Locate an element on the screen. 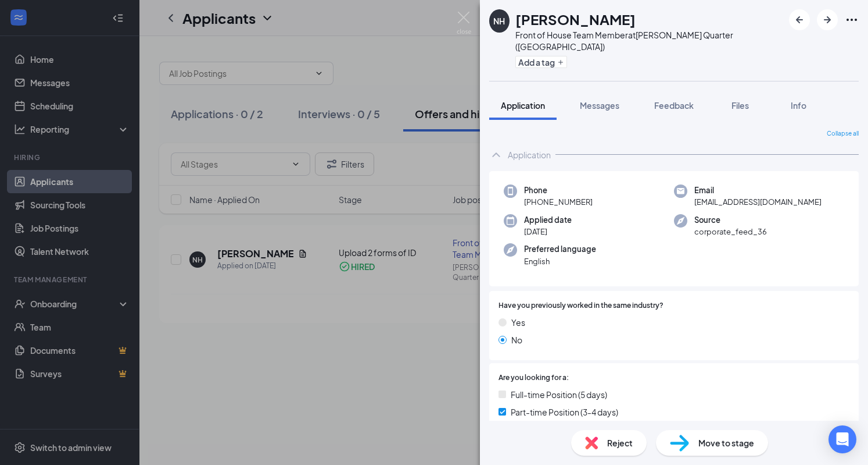 The image size is (868, 465). span: No is located at coordinates (517, 340).